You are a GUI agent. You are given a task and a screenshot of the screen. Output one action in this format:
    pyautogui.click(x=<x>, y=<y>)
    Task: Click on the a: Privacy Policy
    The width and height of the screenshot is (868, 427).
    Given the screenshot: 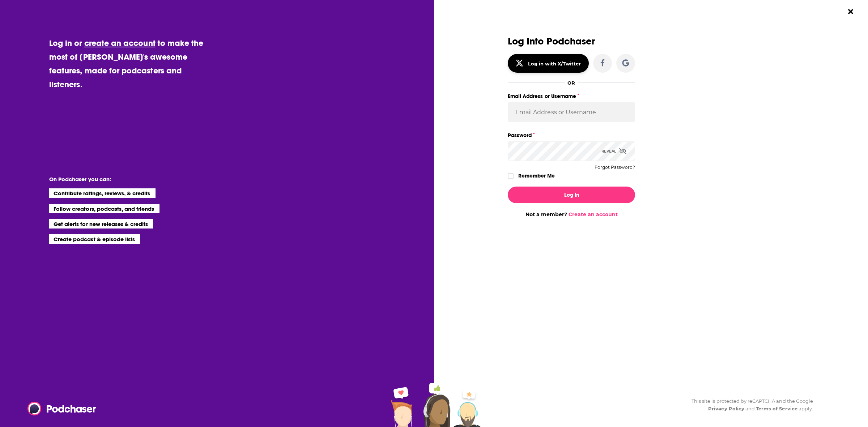 What is the action you would take?
    pyautogui.click(x=726, y=408)
    